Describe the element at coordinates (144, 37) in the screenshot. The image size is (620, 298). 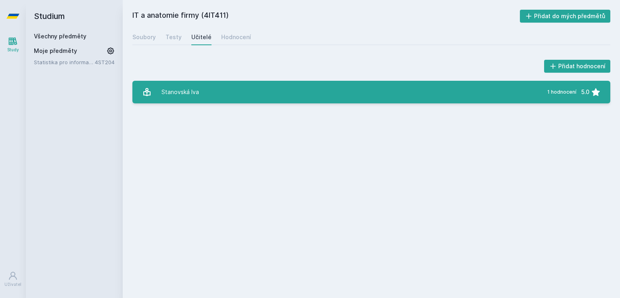
I see `a: Soubory` at that location.